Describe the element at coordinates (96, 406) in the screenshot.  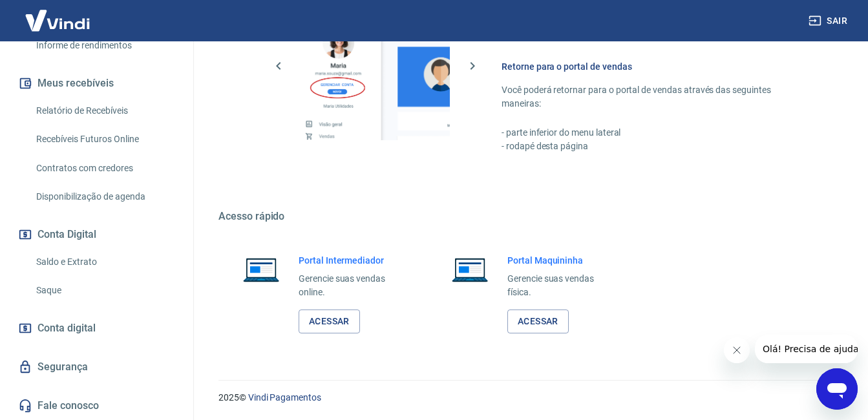
I see `a: Fale conosco` at that location.